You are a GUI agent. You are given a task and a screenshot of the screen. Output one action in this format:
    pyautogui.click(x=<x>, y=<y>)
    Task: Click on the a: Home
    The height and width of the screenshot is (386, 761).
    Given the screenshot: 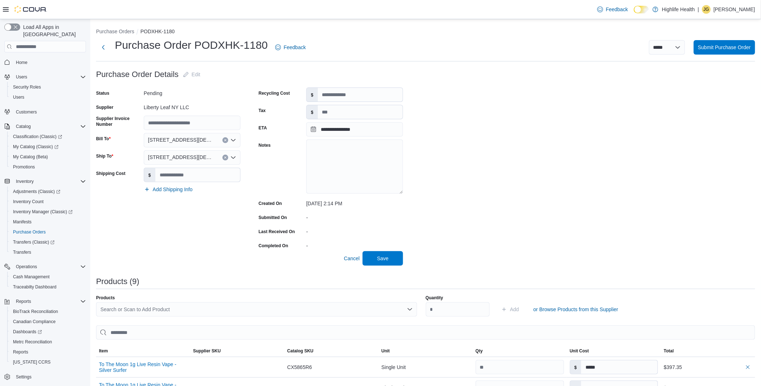 What is the action you would take?
    pyautogui.click(x=22, y=63)
    